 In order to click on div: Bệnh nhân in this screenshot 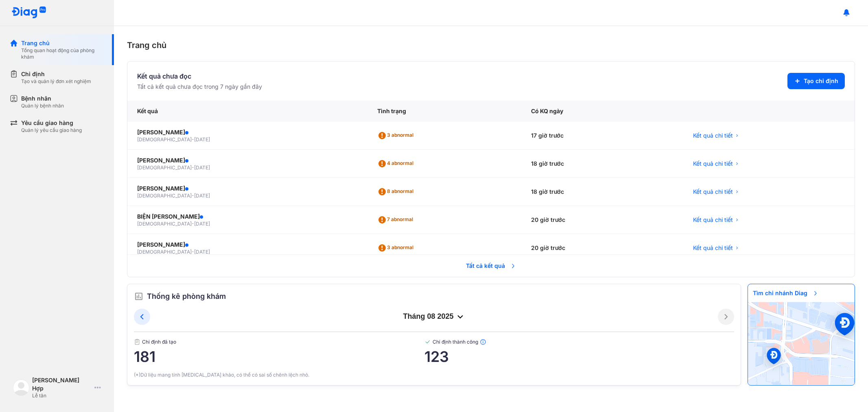, I will do `click(43, 99)`.